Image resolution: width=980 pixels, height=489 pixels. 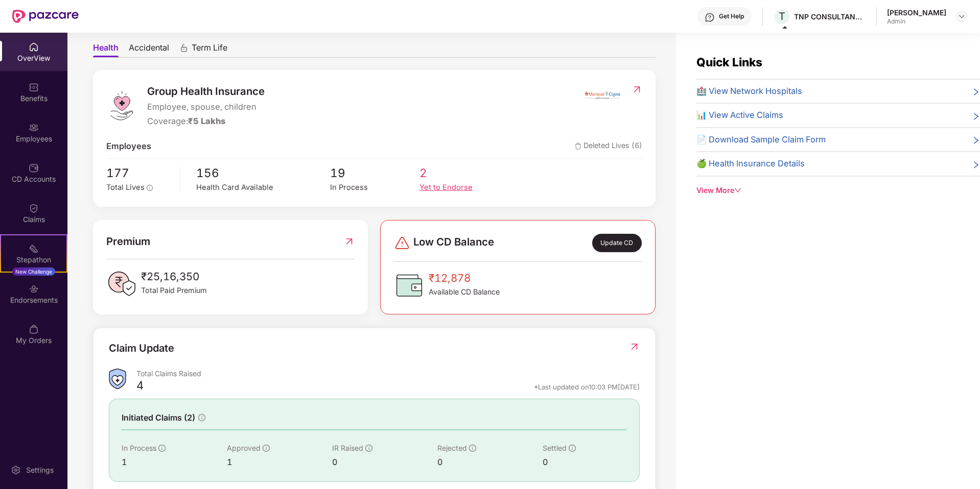 I want to click on div: 4, so click(x=140, y=387).